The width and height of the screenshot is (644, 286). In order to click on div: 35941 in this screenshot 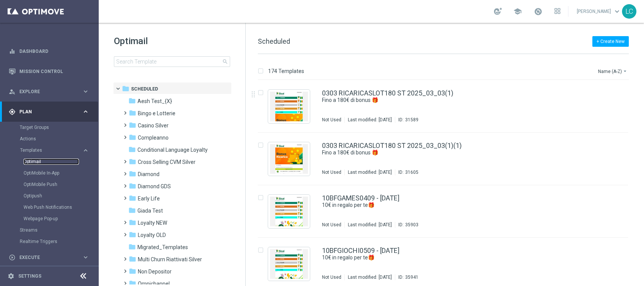, I will do `click(412, 277)`.